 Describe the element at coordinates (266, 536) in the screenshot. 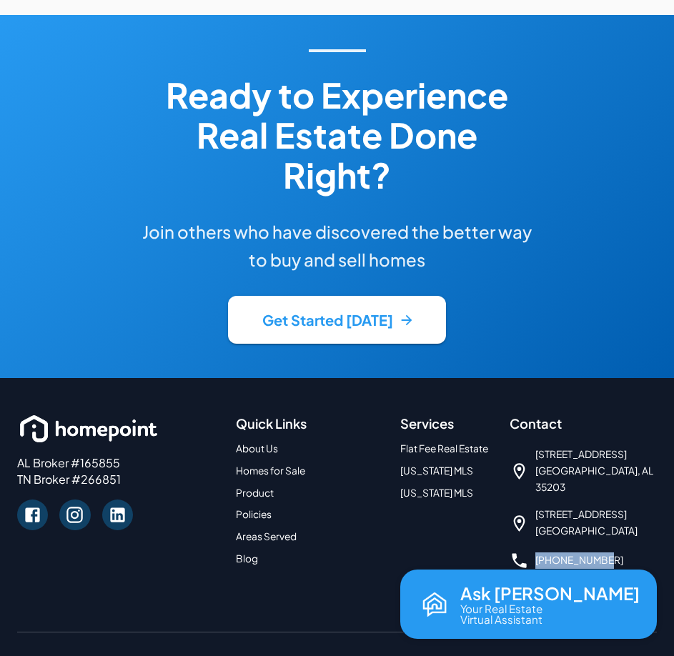

I see `a: Areas Served` at that location.